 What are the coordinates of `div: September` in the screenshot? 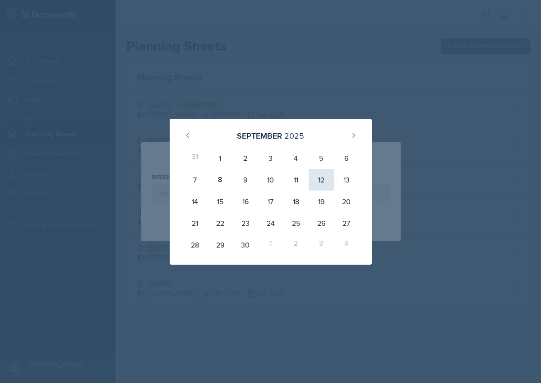 It's located at (259, 135).